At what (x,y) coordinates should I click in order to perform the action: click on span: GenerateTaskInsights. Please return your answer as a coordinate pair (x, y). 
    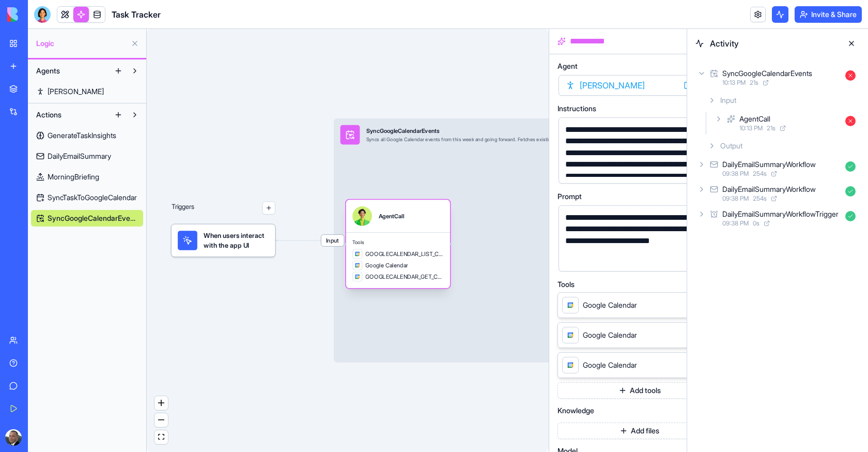
    Looking at the image, I should click on (82, 135).